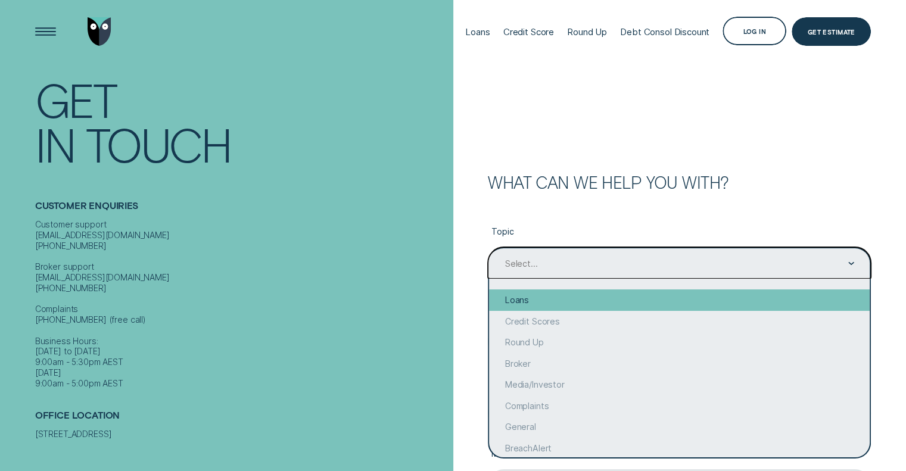 This screenshot has height=471, width=906. What do you see at coordinates (679, 449) in the screenshot?
I see `div: BreachAlert` at bounding box center [679, 449].